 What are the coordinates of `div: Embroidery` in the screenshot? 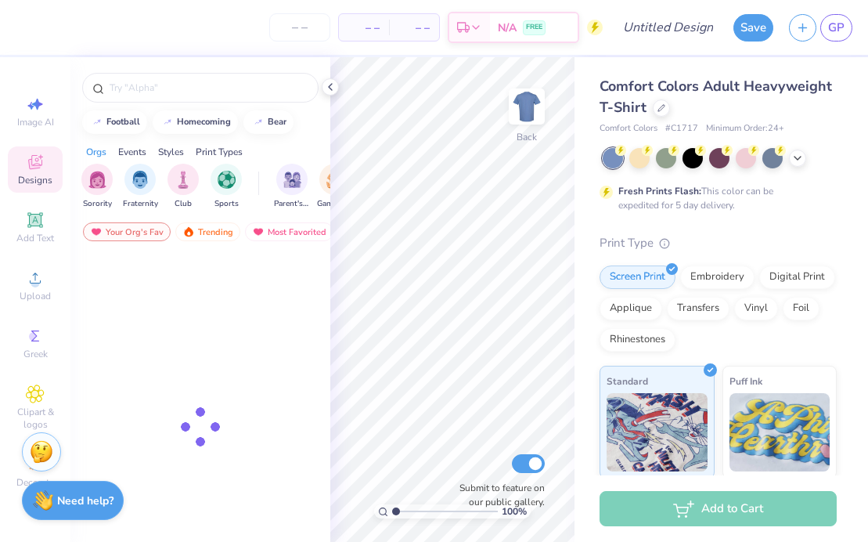 It's located at (717, 277).